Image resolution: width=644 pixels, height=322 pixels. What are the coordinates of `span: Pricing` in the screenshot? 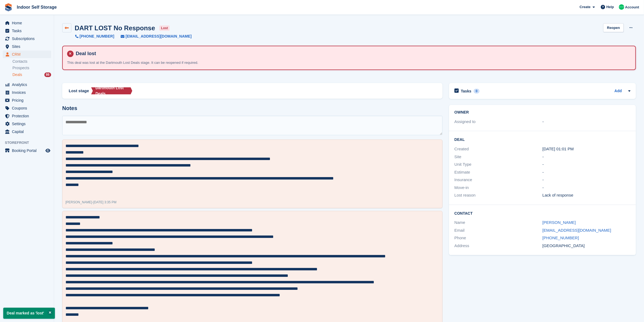 It's located at (28, 100).